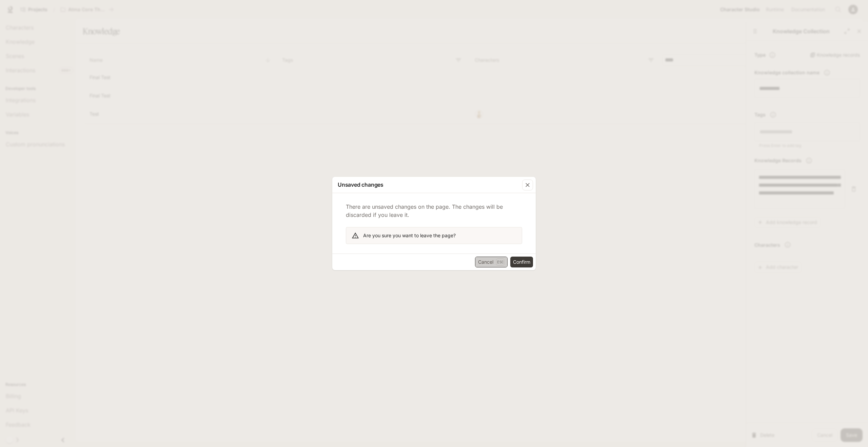 This screenshot has width=868, height=447. What do you see at coordinates (500, 262) in the screenshot?
I see `p: Esc` at bounding box center [500, 262].